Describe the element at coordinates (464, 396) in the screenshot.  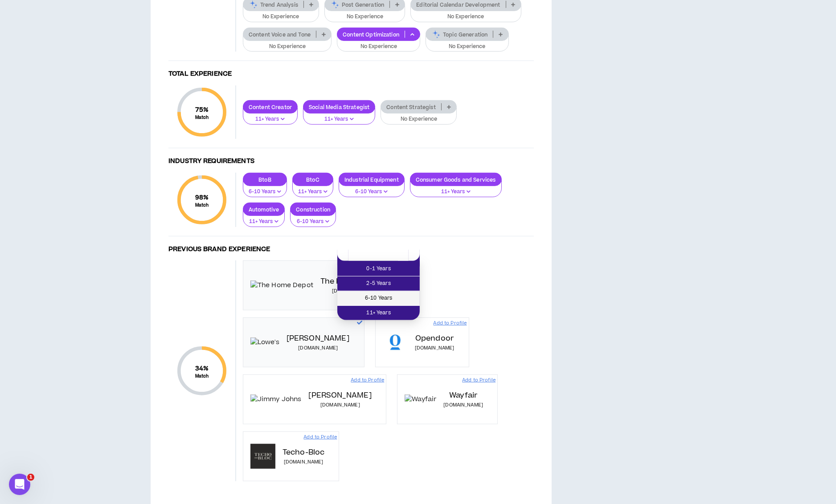
I see `p: Wayfair` at that location.